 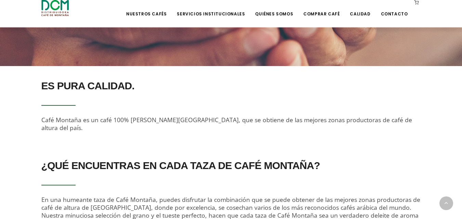 I want to click on a: Calidad, so click(x=360, y=9).